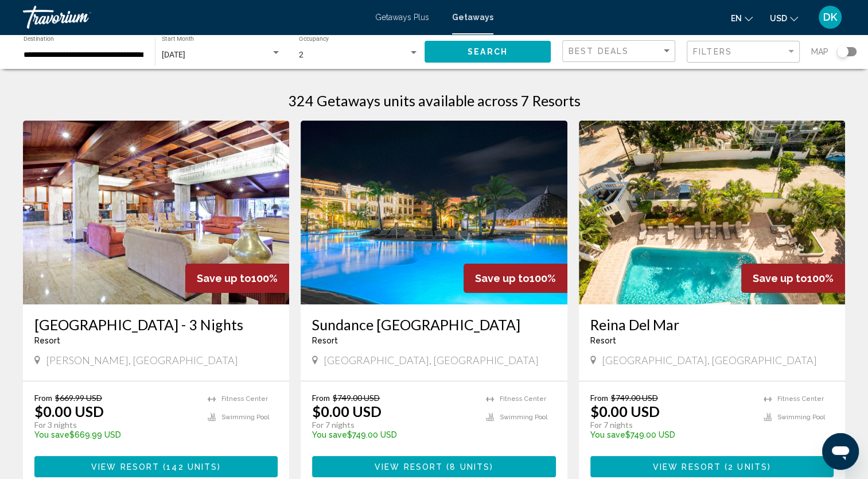 This screenshot has width=868, height=479. What do you see at coordinates (156, 466) in the screenshot?
I see `a: View Resort(142 units)` at bounding box center [156, 466].